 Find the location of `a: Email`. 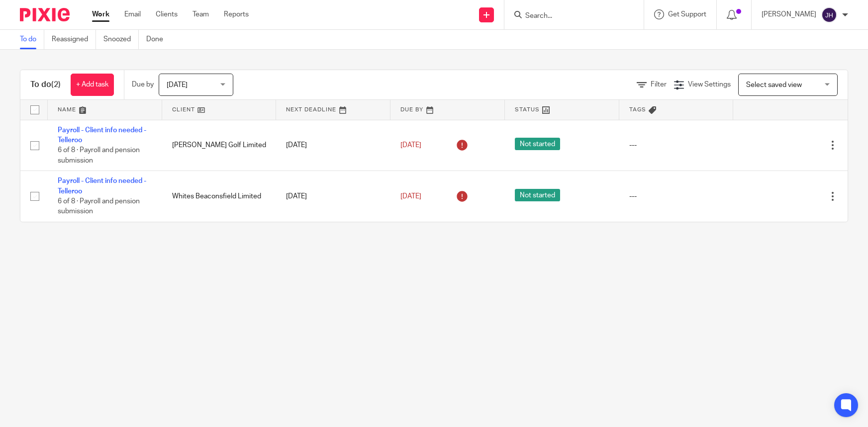

a: Email is located at coordinates (132, 14).